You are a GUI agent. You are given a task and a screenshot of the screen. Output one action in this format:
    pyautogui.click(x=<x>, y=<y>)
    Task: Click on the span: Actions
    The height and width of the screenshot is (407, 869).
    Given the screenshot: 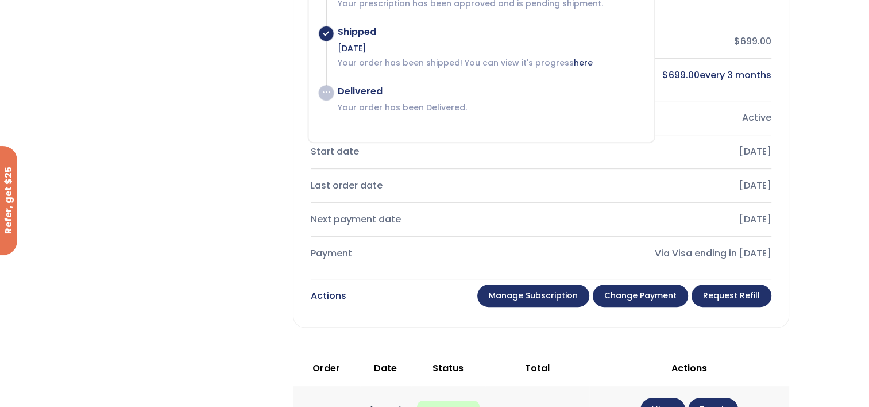 What is the action you would take?
    pyautogui.click(x=689, y=368)
    